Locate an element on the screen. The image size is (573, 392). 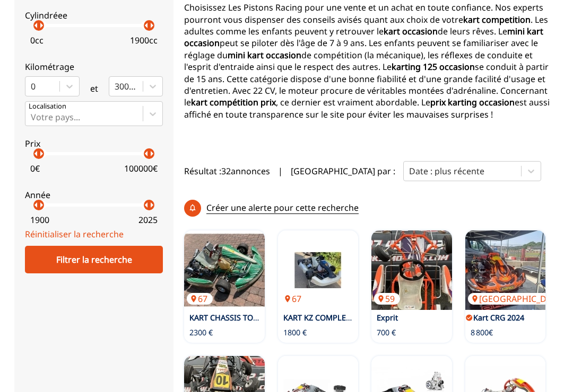
p: 700 € is located at coordinates (386, 333).